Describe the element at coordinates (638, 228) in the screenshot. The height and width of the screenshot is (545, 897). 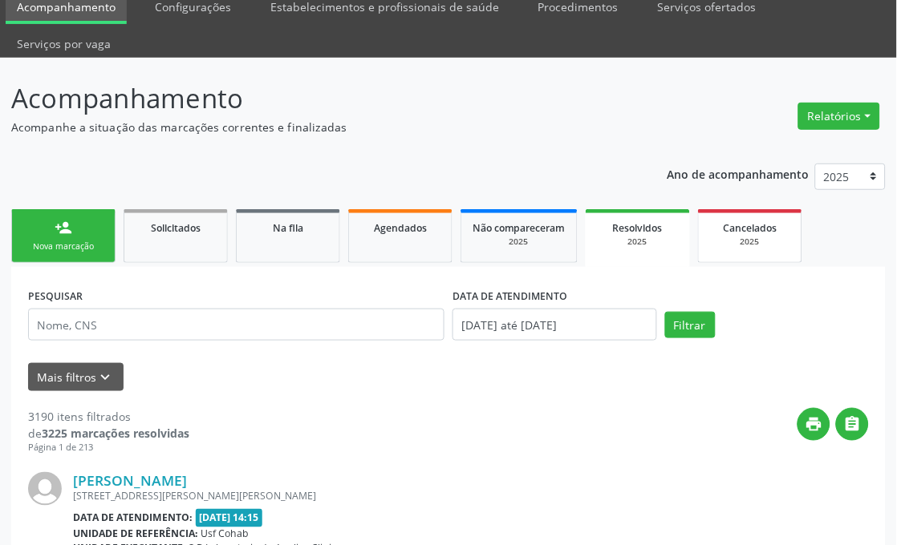
I see `span: Resolvidos` at that location.